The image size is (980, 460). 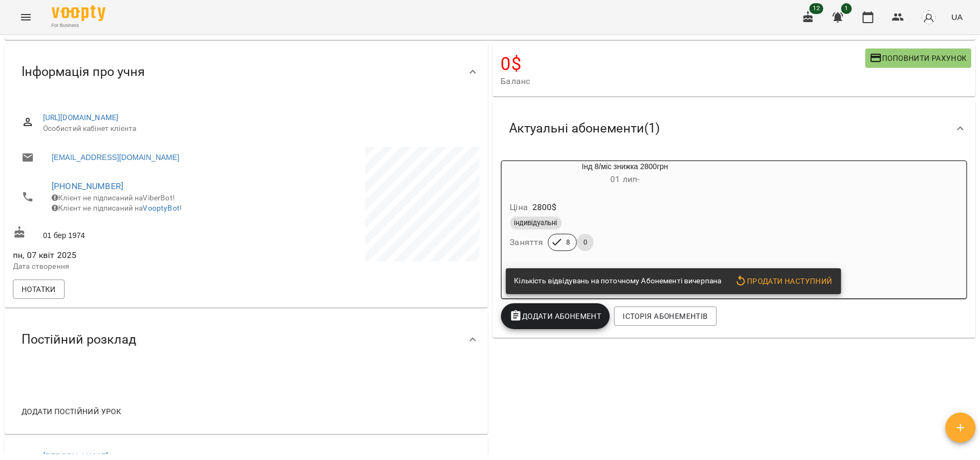 What do you see at coordinates (128, 255) in the screenshot?
I see `span: пн, 07 квіт 2025` at bounding box center [128, 255].